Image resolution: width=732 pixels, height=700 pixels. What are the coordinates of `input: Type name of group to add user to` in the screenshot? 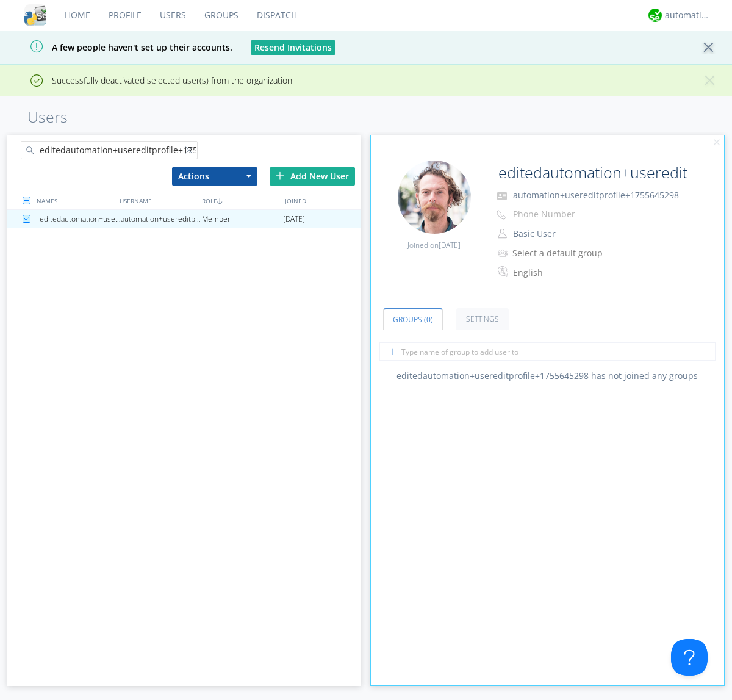 It's located at (547, 352).